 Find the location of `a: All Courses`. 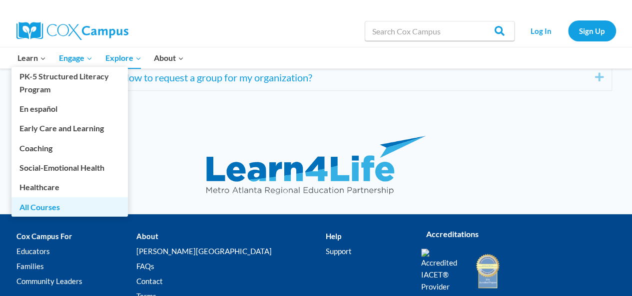

a: All Courses is located at coordinates (69, 207).